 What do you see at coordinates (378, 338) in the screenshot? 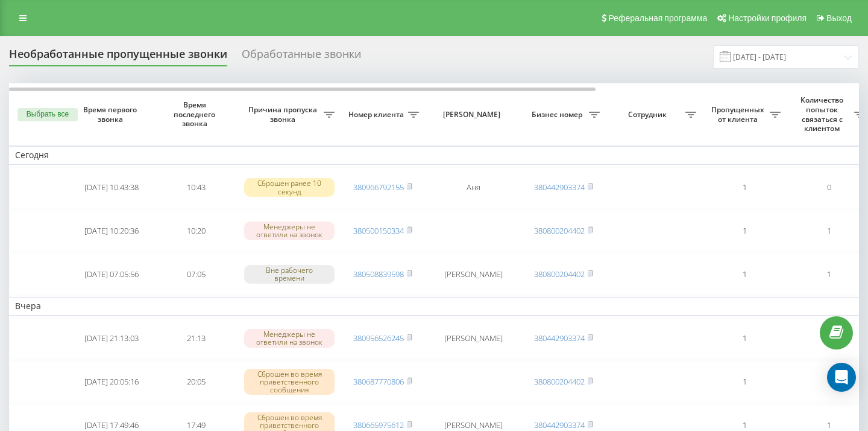
I see `a: 380956526245` at bounding box center [378, 338].